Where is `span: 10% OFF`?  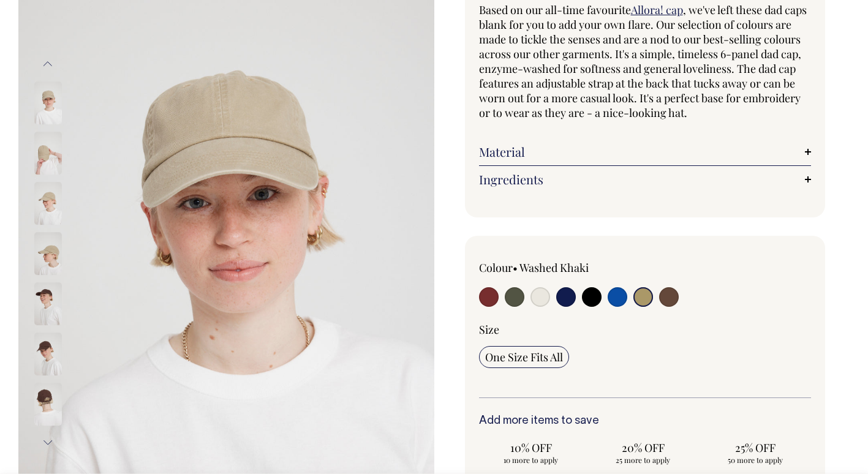 span: 10% OFF is located at coordinates (531, 447).